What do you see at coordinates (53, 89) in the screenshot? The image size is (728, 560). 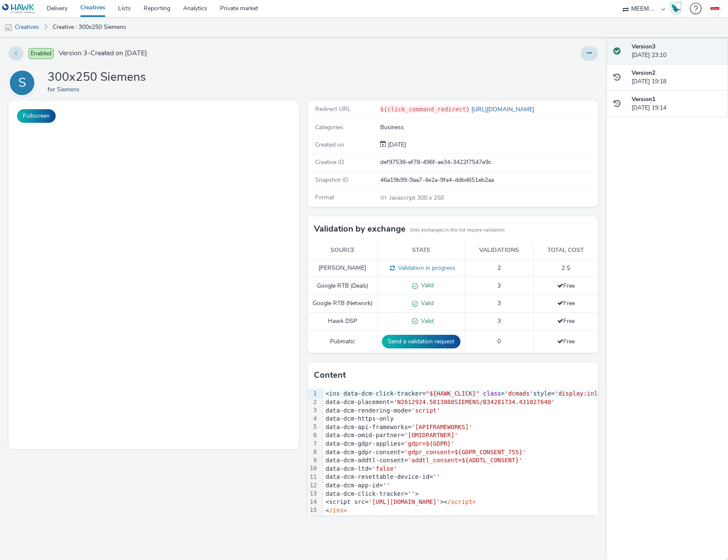 I see `span: for` at bounding box center [53, 89].